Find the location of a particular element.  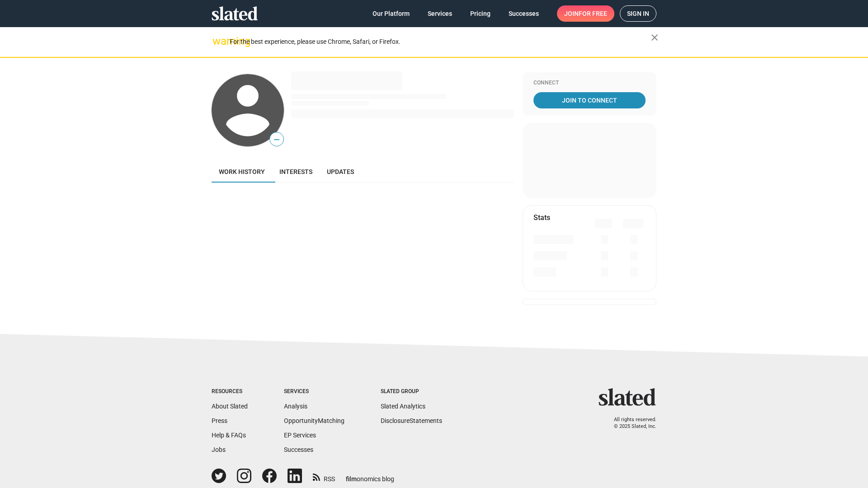

span: Work history is located at coordinates (242, 172).